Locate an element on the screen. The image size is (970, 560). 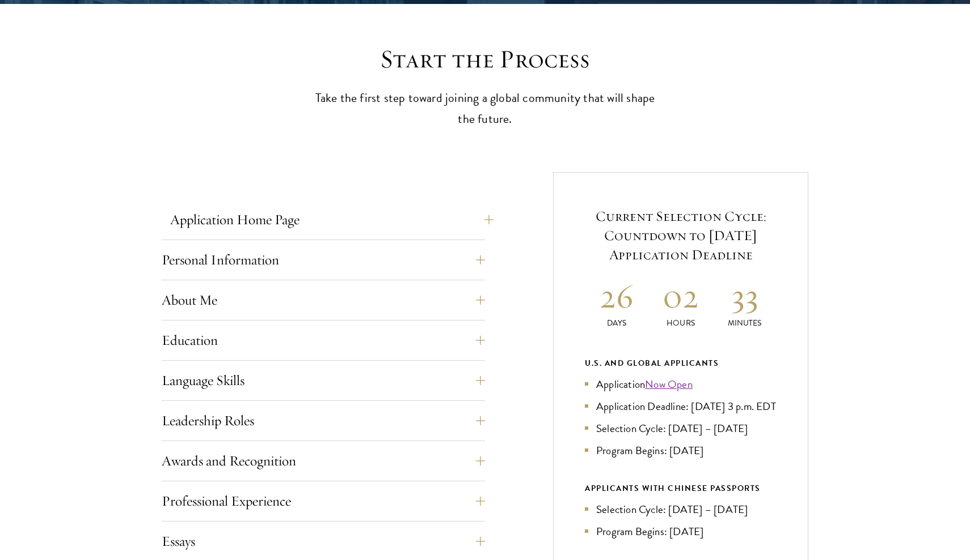
div: U.S. and Global Applicants is located at coordinates (680, 363).